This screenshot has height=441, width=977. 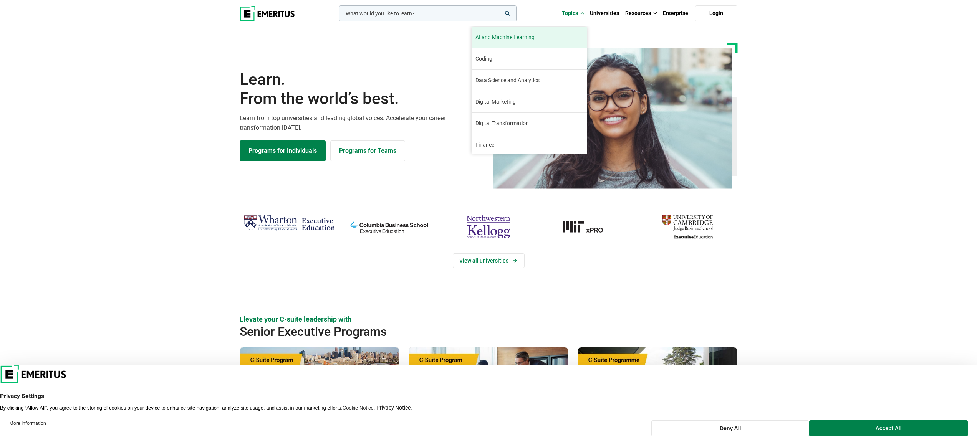 I want to click on span: Digital Transformation, so click(x=502, y=123).